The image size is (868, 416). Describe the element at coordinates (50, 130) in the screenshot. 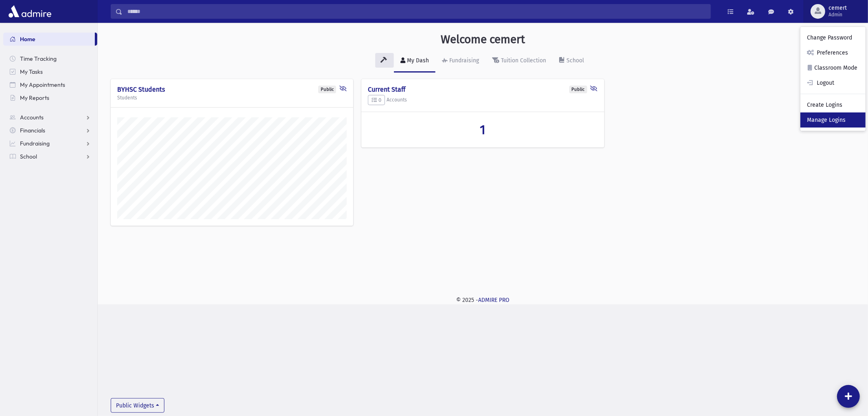

I see `a: Financials` at that location.